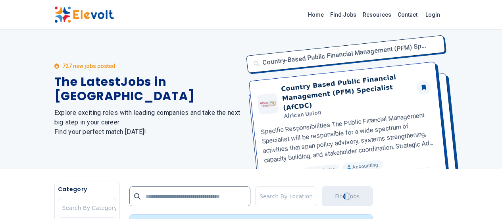 This screenshot has height=219, width=502. I want to click on a: Home, so click(316, 15).